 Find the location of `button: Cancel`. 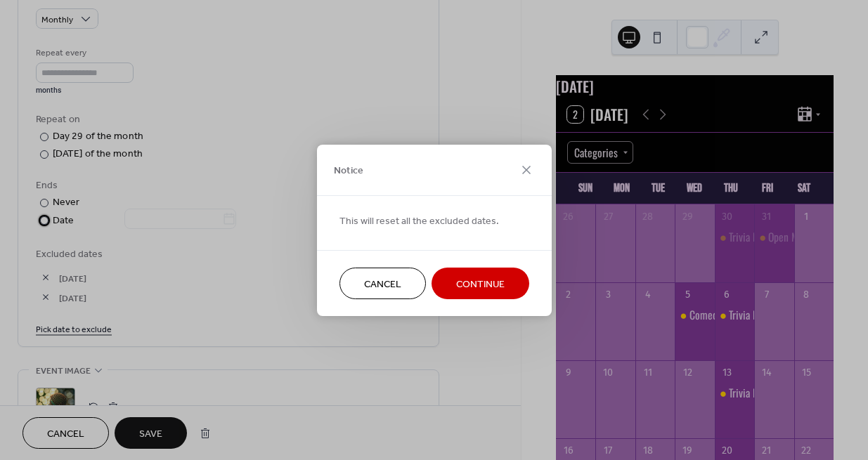

button: Cancel is located at coordinates (382, 283).